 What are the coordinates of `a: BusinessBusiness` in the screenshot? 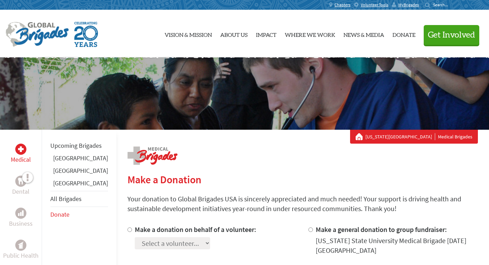 It's located at (21, 218).